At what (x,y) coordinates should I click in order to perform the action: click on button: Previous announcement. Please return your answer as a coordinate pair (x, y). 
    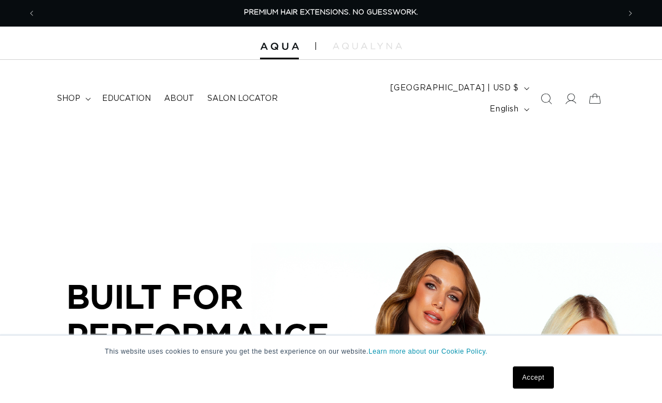
    Looking at the image, I should click on (32, 13).